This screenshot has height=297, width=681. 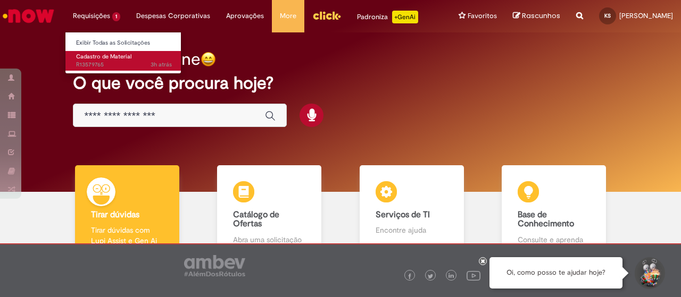 I want to click on a: Base de Conhecimento Consulte e aprenda, so click(x=554, y=211).